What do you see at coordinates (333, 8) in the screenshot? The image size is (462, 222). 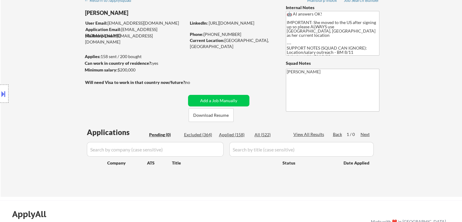 I see `div: Internal Notes` at bounding box center [333, 8].